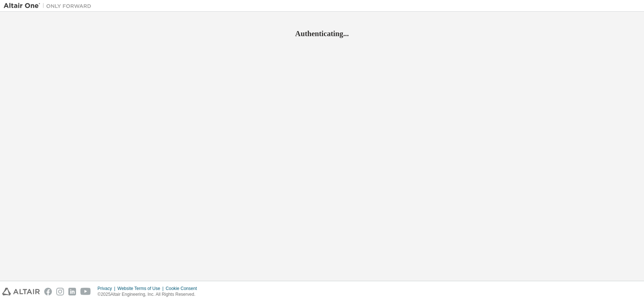  What do you see at coordinates (142, 288) in the screenshot?
I see `div: Website Terms of Use` at bounding box center [142, 288].